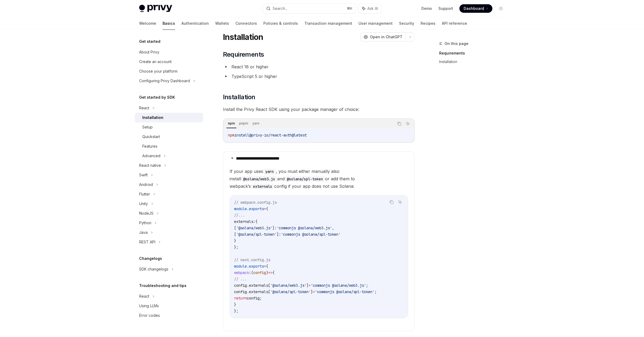 This screenshot has height=337, width=644. Describe the element at coordinates (169, 137) in the screenshot. I see `a: Quickstart` at that location.